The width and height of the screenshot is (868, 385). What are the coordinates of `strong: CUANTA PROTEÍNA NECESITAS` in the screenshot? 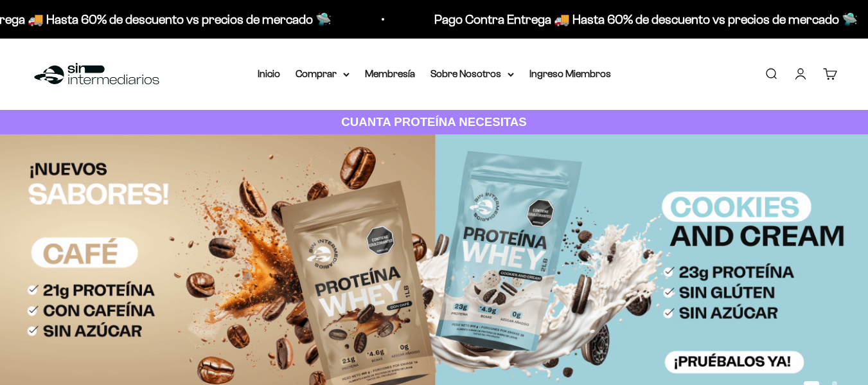 It's located at (434, 121).